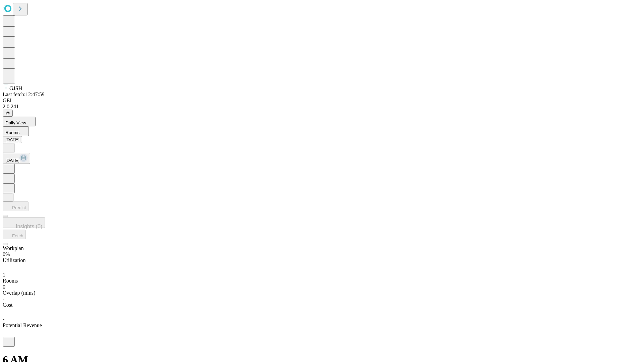 This screenshot has height=362, width=644. I want to click on span: Cost, so click(7, 305).